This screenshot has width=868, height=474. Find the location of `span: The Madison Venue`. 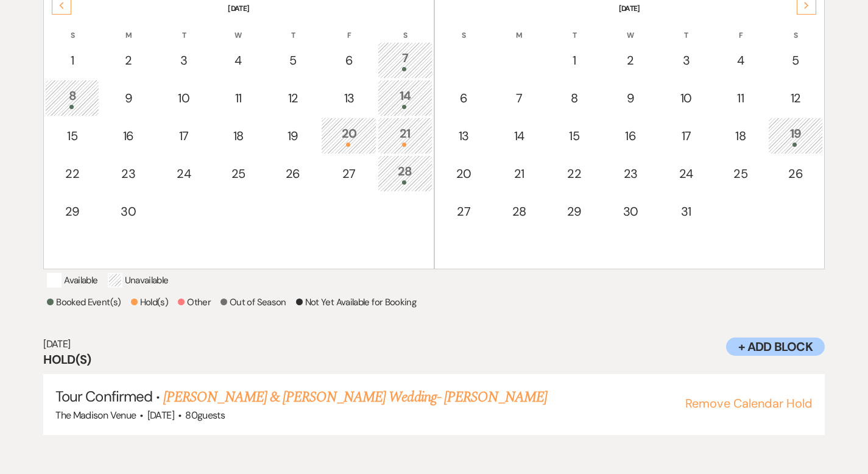

span: The Madison Venue is located at coordinates (96, 415).